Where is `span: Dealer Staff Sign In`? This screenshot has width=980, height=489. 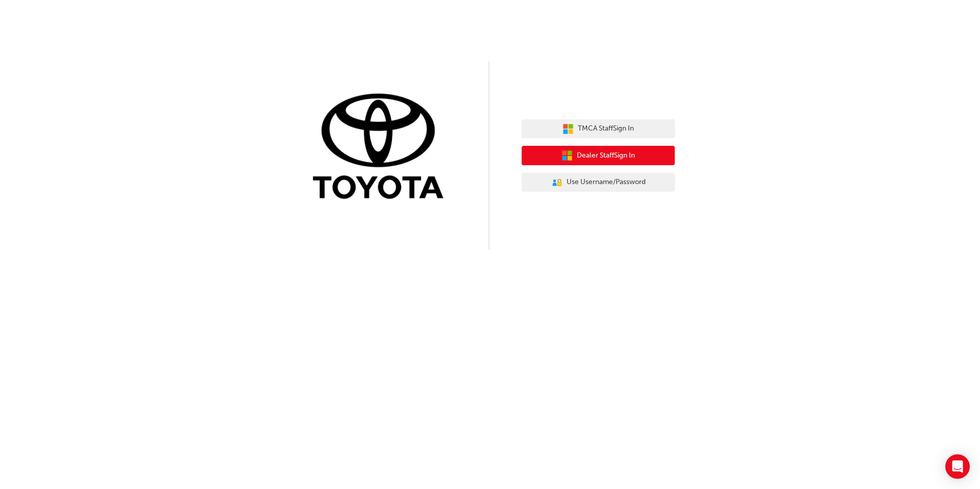
span: Dealer Staff Sign In is located at coordinates (606, 156).